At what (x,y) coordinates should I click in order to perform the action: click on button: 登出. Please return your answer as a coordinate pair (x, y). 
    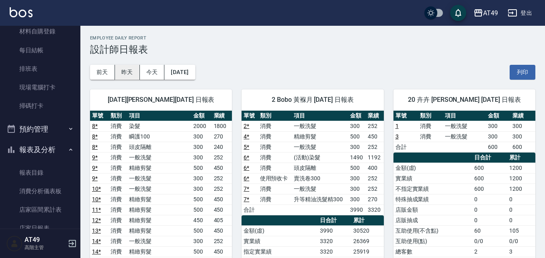
    Looking at the image, I should click on (520, 13).